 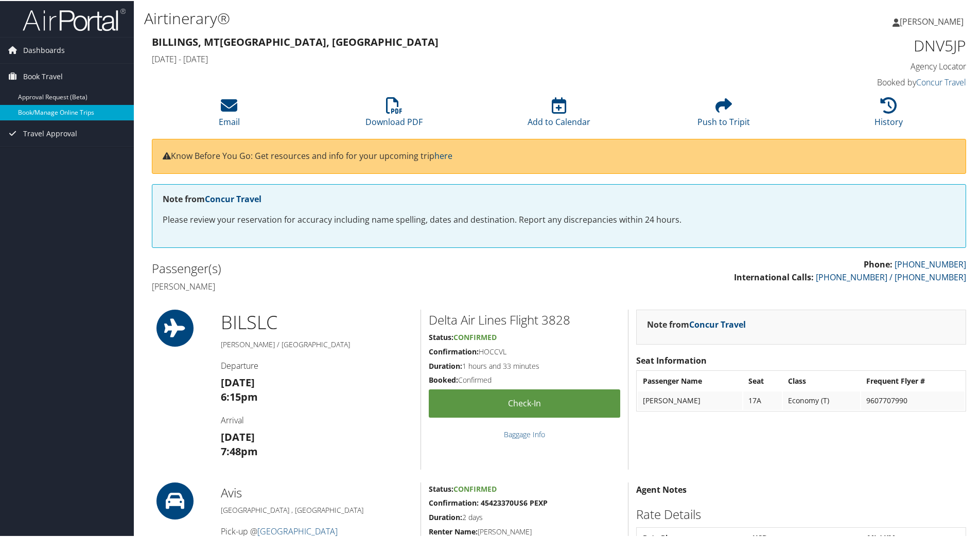 What do you see at coordinates (524, 379) in the screenshot?
I see `h5: Confirmed` at bounding box center [524, 379].